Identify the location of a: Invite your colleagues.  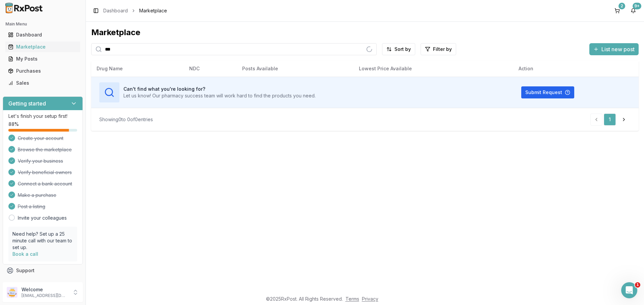
(42, 218).